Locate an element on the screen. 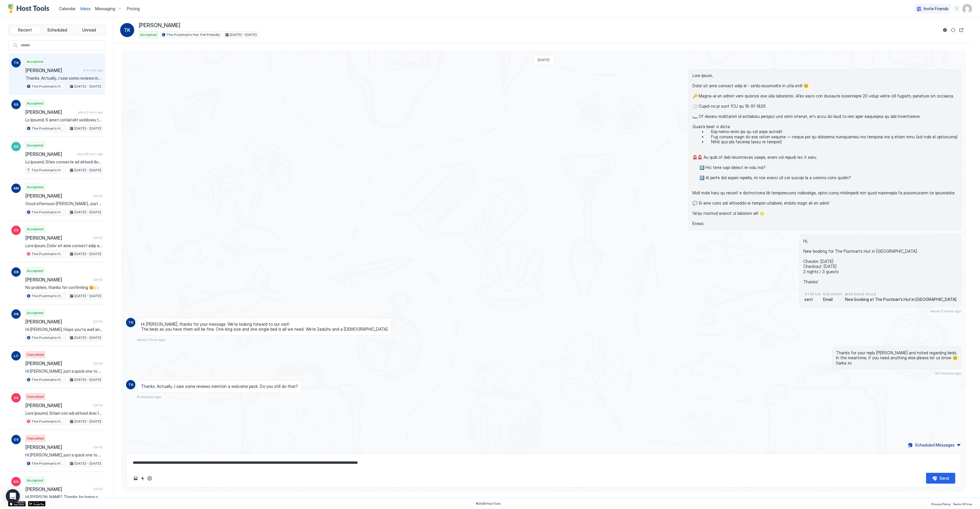 This screenshot has width=980, height=509. span: about 5 hours ago is located at coordinates (90, 112).